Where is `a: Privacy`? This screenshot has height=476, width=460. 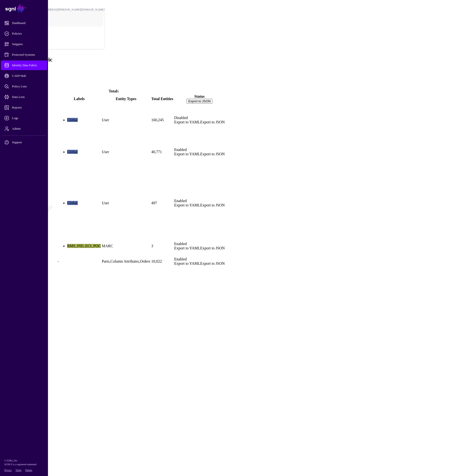 a: Privacy is located at coordinates (8, 470).